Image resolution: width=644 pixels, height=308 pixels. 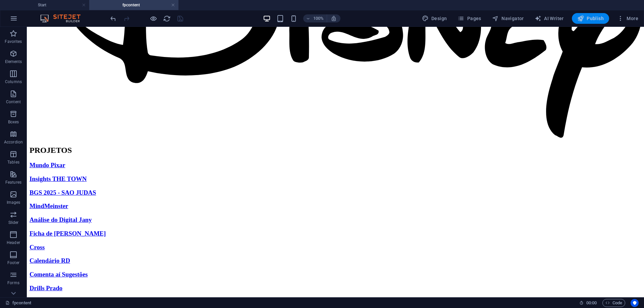 I want to click on p: Footer, so click(x=13, y=263).